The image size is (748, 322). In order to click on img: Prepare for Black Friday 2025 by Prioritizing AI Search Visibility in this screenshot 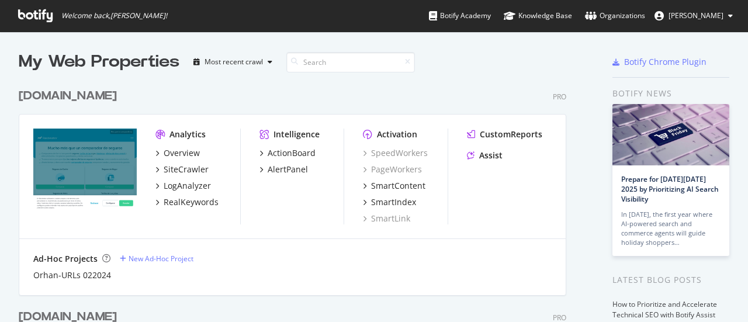, I will do `click(671, 134)`.